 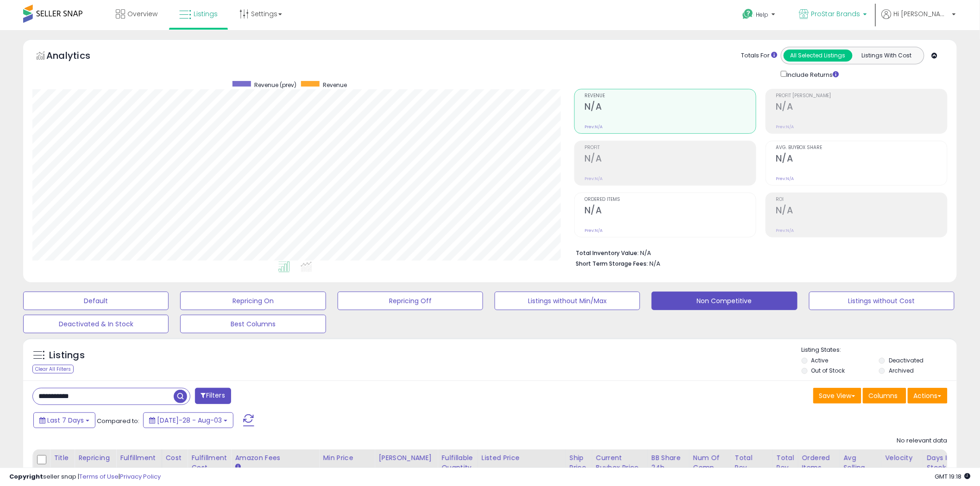 What do you see at coordinates (762, 14) in the screenshot?
I see `span: Help` at bounding box center [762, 14].